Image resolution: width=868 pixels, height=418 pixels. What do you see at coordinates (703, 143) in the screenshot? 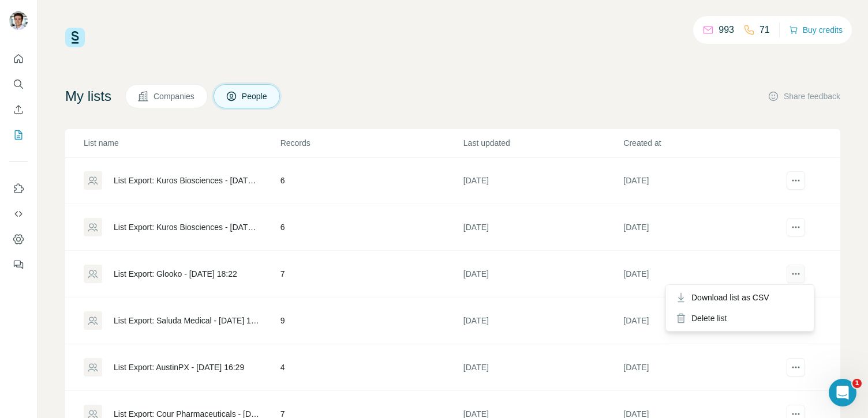
I see `p: Created at` at bounding box center [703, 143].